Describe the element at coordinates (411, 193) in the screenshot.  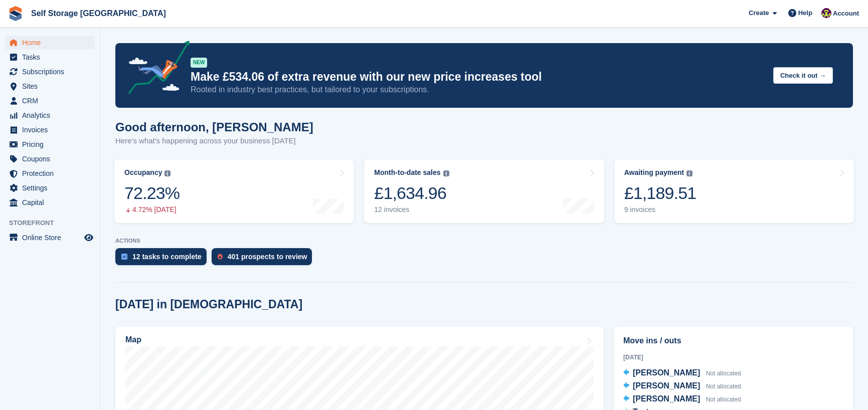
I see `div: £1,634.96` at that location.